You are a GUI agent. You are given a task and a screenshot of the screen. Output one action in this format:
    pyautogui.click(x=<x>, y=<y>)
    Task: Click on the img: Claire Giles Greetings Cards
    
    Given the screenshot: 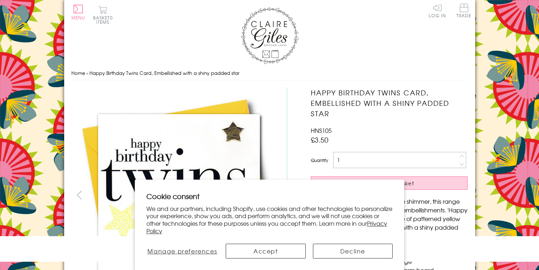 What is the action you would take?
    pyautogui.click(x=269, y=36)
    